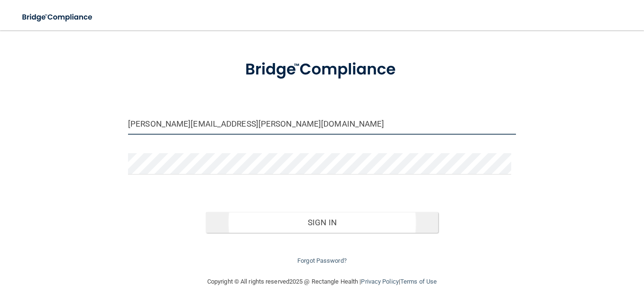 This screenshot has width=644, height=304. What do you see at coordinates (418, 281) in the screenshot?
I see `a: Terms of Use` at bounding box center [418, 281].